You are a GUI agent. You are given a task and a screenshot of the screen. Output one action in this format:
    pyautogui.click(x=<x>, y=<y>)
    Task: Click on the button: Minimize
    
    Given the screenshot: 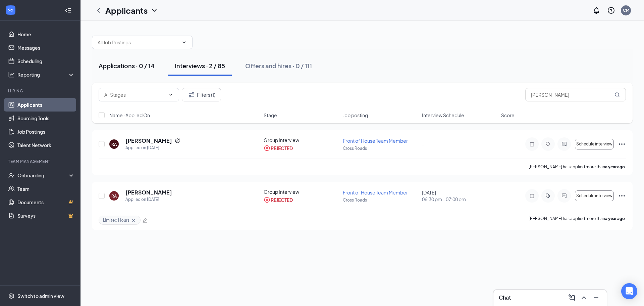 What is the action you would take?
    pyautogui.click(x=596, y=297)
    